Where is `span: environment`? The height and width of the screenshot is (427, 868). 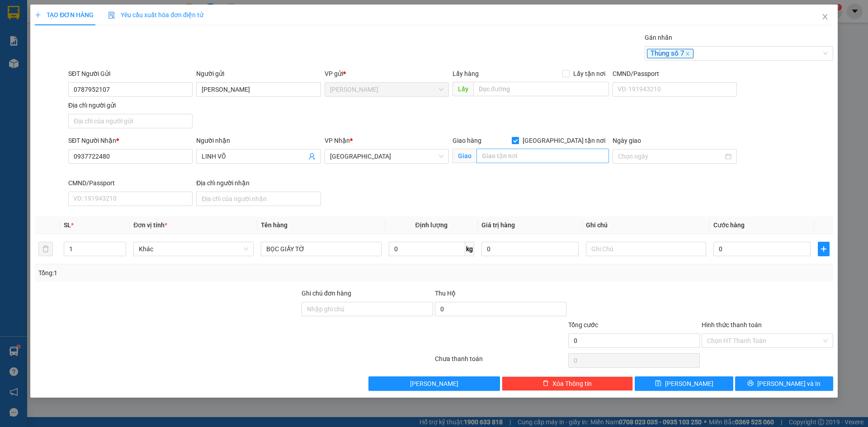 span: environment is located at coordinates (8, 54).